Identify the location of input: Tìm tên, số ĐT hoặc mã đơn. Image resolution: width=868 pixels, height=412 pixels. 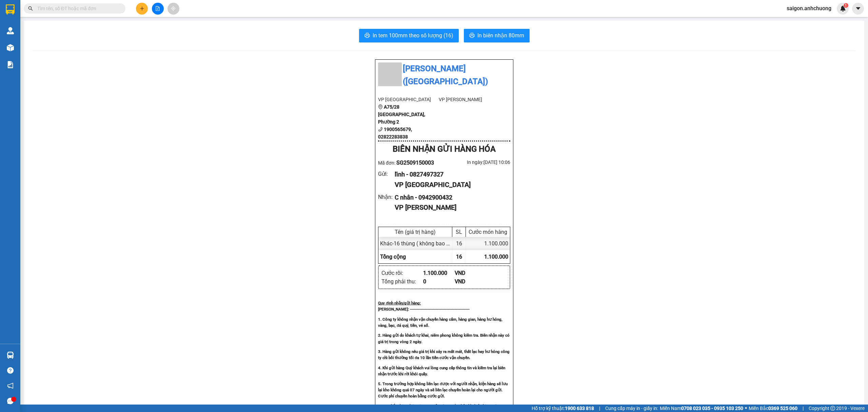
(77, 9).